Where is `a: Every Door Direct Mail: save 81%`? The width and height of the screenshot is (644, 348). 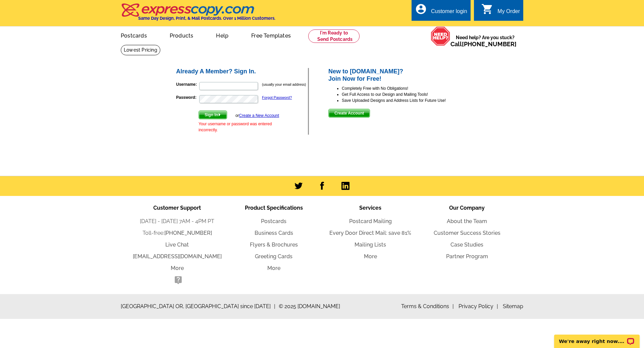 a: Every Door Direct Mail: save 81% is located at coordinates (371, 233).